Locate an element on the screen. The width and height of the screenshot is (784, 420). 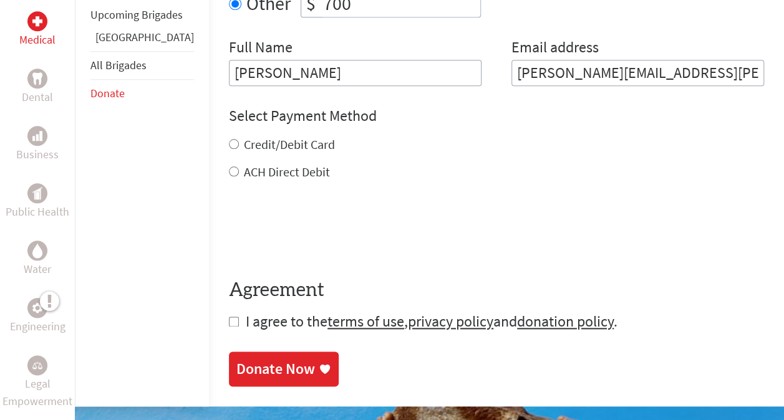
a: MedicalMedical is located at coordinates (37, 30).